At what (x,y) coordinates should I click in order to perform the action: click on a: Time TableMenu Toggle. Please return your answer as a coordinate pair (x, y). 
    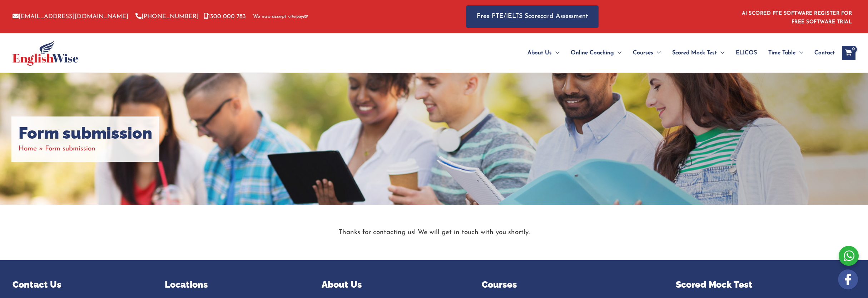
    Looking at the image, I should click on (786, 53).